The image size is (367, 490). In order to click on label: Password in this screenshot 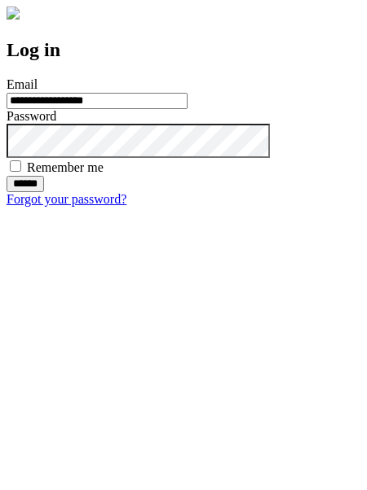, I will do `click(31, 116)`.